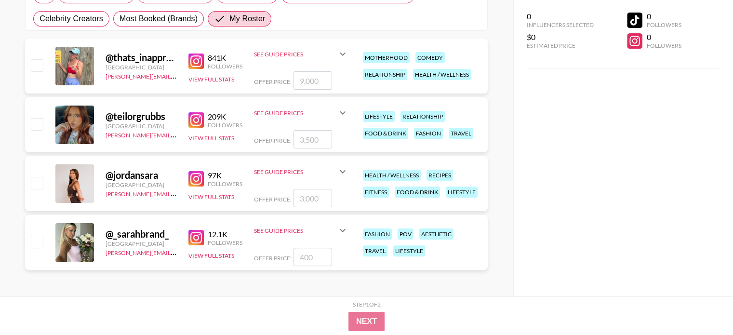  I want to click on input: 9,000, so click(313, 80).